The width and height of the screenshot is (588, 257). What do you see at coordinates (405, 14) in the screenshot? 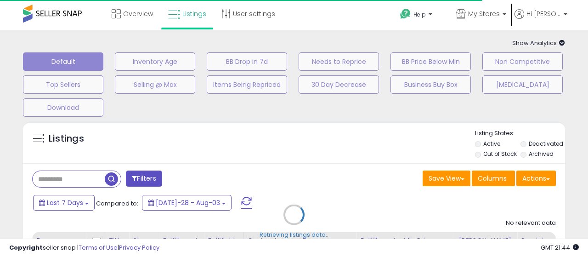
I see `i: Get Help` at bounding box center [405, 14].